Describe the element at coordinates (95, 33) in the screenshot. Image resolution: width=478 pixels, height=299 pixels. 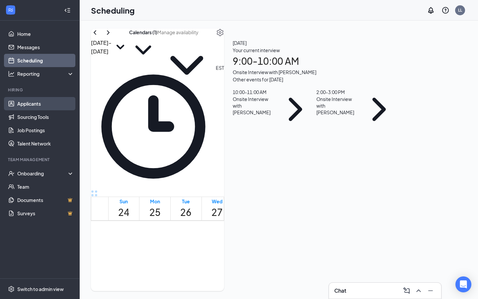
I see `svg: ChevronLeft` at that location.